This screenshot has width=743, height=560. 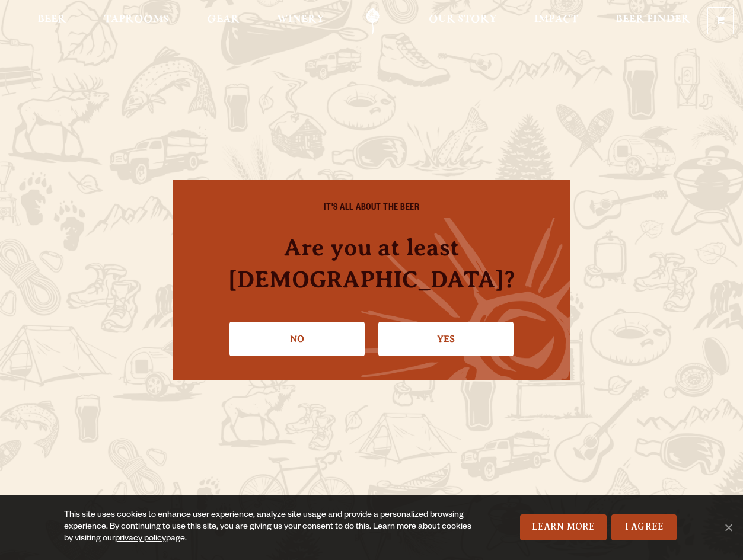 What do you see at coordinates (137, 20) in the screenshot?
I see `span: Taprooms` at bounding box center [137, 20].